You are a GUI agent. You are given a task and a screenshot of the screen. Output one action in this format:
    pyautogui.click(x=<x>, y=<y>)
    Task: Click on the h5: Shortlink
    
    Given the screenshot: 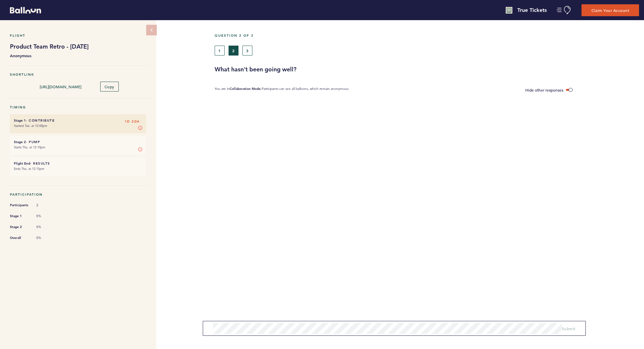 What is the action you would take?
    pyautogui.click(x=78, y=75)
    